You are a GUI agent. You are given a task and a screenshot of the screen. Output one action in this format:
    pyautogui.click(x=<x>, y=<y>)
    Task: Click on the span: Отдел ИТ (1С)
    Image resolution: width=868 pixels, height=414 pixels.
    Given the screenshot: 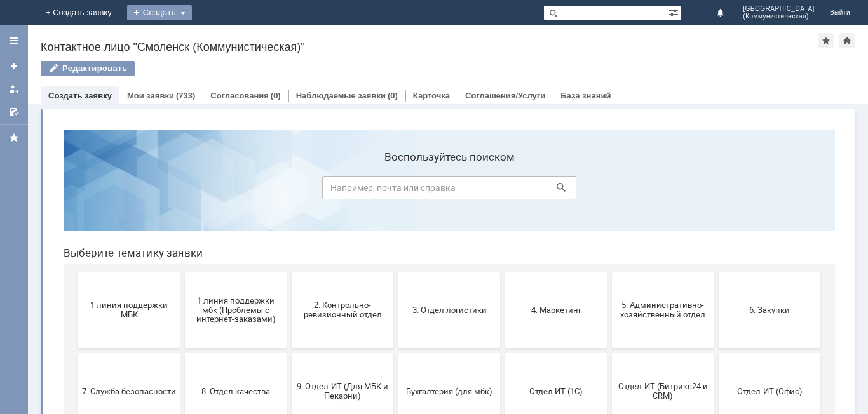 What is the action you would take?
    pyautogui.click(x=502, y=271)
    